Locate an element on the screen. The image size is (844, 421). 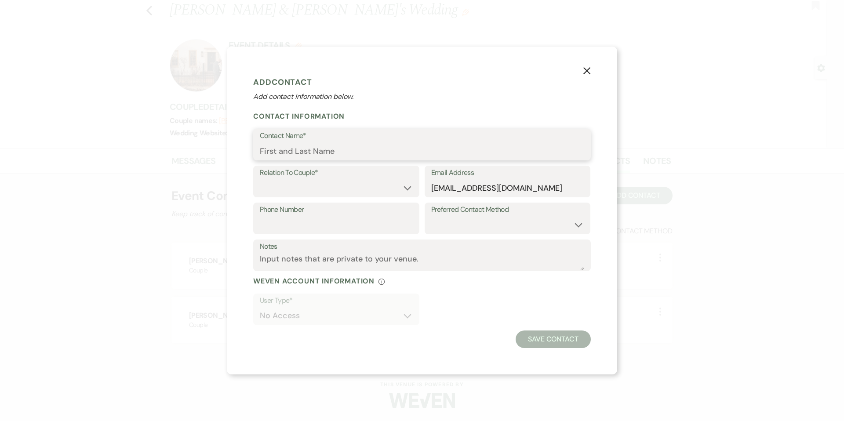
label: Contact Name* is located at coordinates (422, 136).